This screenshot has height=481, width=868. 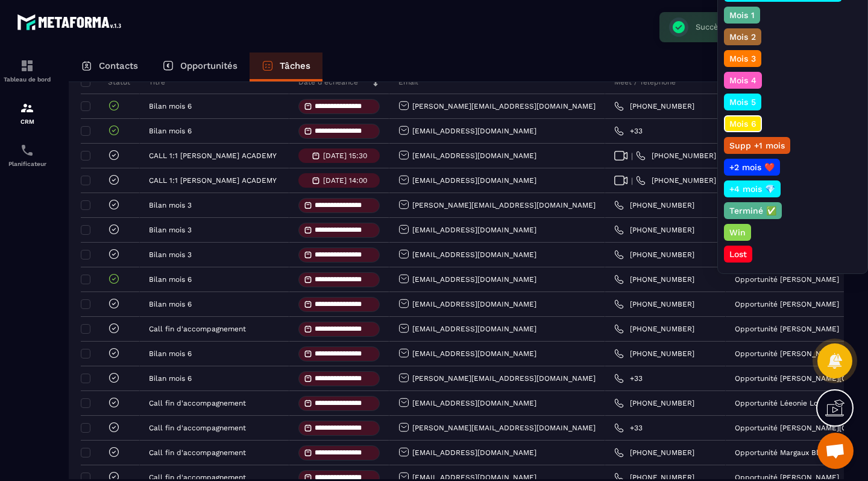 I want to click on p: Mois 3, so click(x=743, y=58).